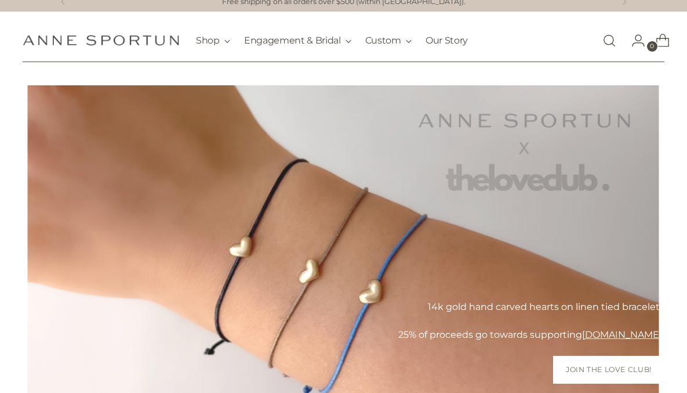  Describe the element at coordinates (447, 41) in the screenshot. I see `a: Our Story` at that location.